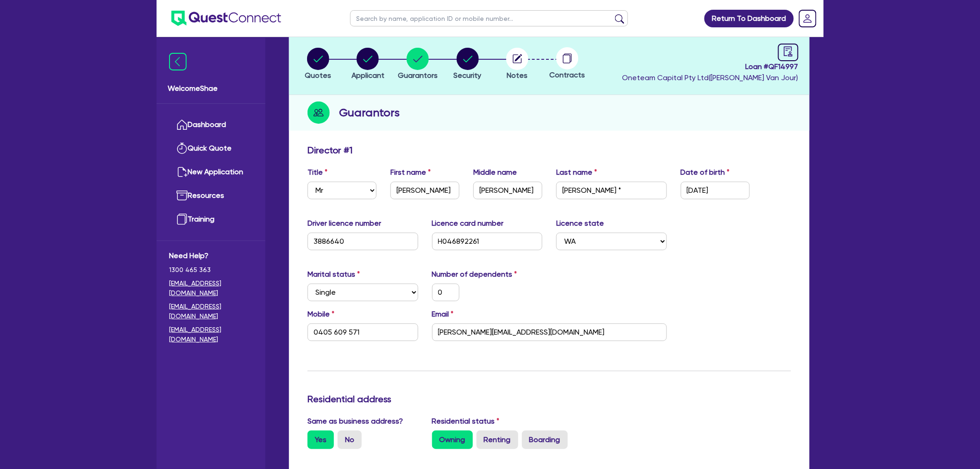 Image resolution: width=980 pixels, height=469 pixels. I want to click on h2: Guarantors, so click(369, 112).